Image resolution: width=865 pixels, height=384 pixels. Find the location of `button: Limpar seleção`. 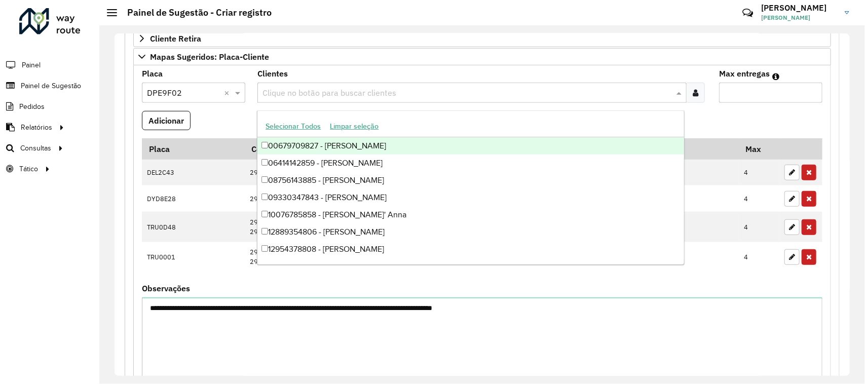

button: Limpar seleção is located at coordinates (354, 126).